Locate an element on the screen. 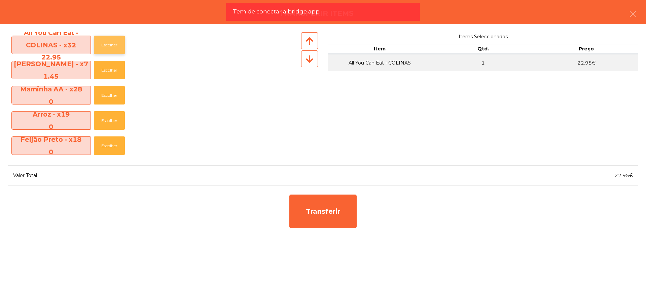 This screenshot has width=646, height=292. th: Preço is located at coordinates (586, 49).